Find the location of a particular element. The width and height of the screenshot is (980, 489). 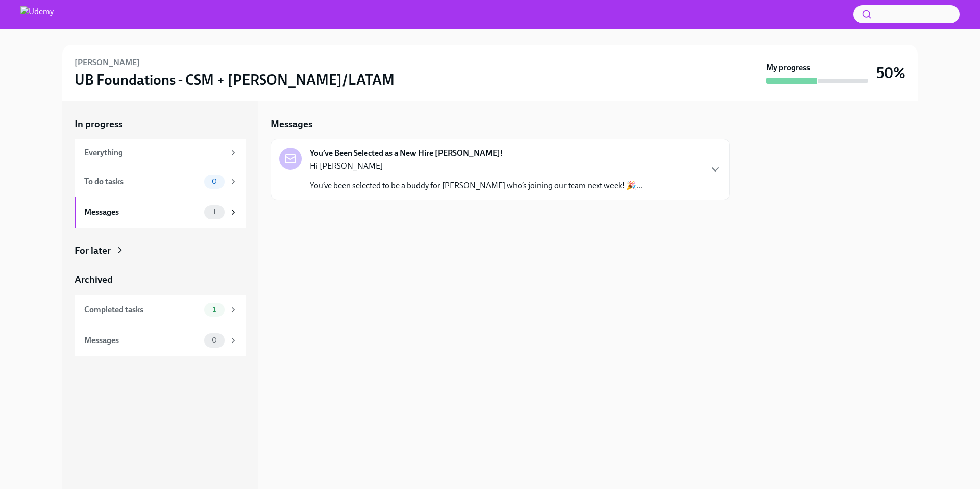

a: For later is located at coordinates (161, 251).